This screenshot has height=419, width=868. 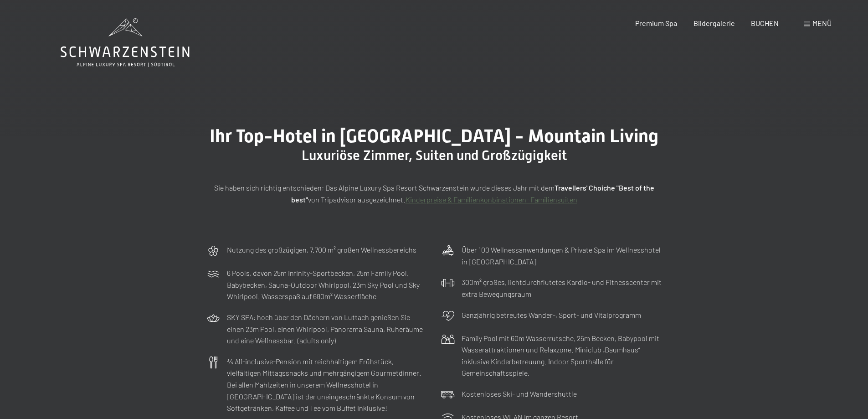 What do you see at coordinates (327, 284) in the screenshot?
I see `p: 6 Pools, davon 25m Infinity-Sportbecken, 25m Family Pool, Babybecken, Sauna-Outdoor Whirlpool, 23...` at bounding box center [327, 284].